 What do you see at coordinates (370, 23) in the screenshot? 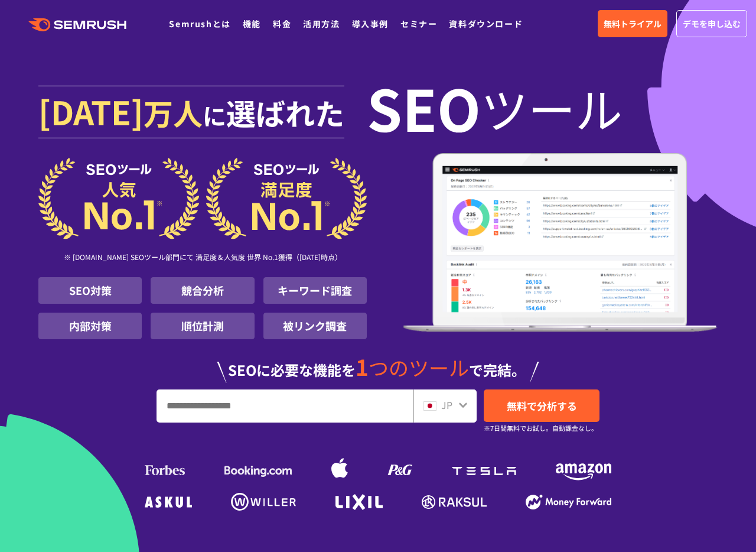
I see `a: 導入事例` at bounding box center [370, 23].